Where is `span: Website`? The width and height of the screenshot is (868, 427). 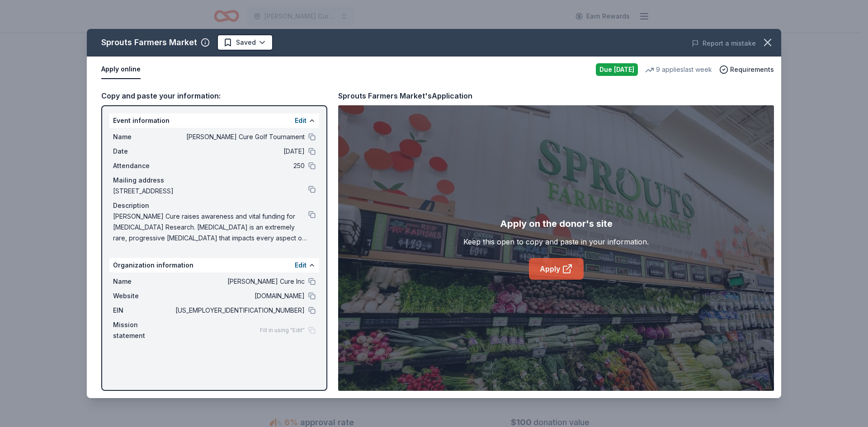 span: Website is located at coordinates (143, 297).